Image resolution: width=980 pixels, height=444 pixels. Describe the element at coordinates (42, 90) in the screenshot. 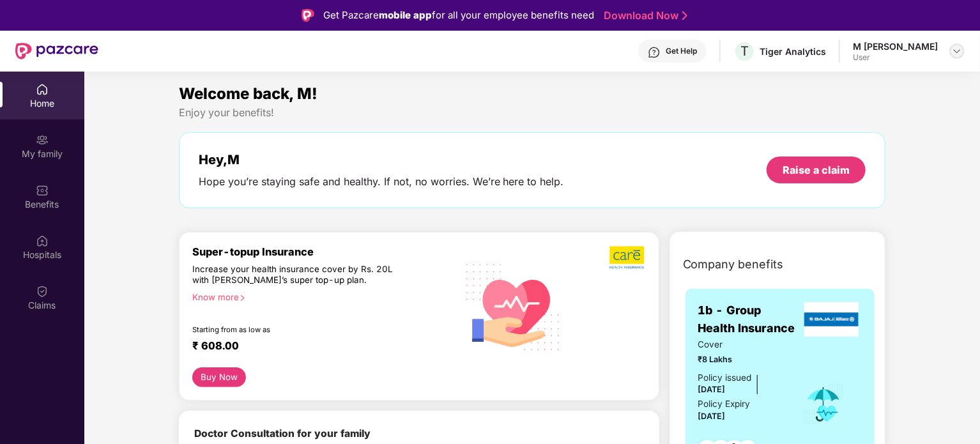

I see `img: svg+xml;base64,PHN2ZyBpZD0iSG9tZSIgeG1sbnM9Imh0dHA6Ly93d3cudzMub3JnLzIwMDAvc3ZnIiB3aWR0aD0iMjAiIG...` at that location.